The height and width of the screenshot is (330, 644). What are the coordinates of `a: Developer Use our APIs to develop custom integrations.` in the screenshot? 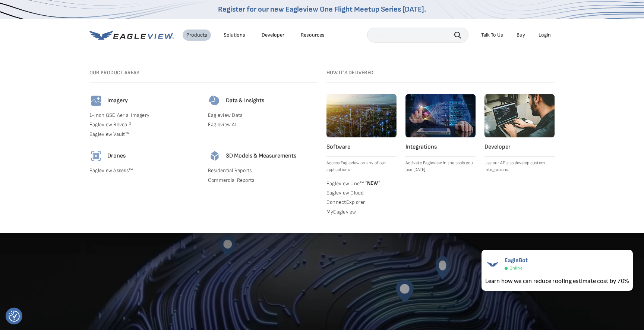 It's located at (520, 133).